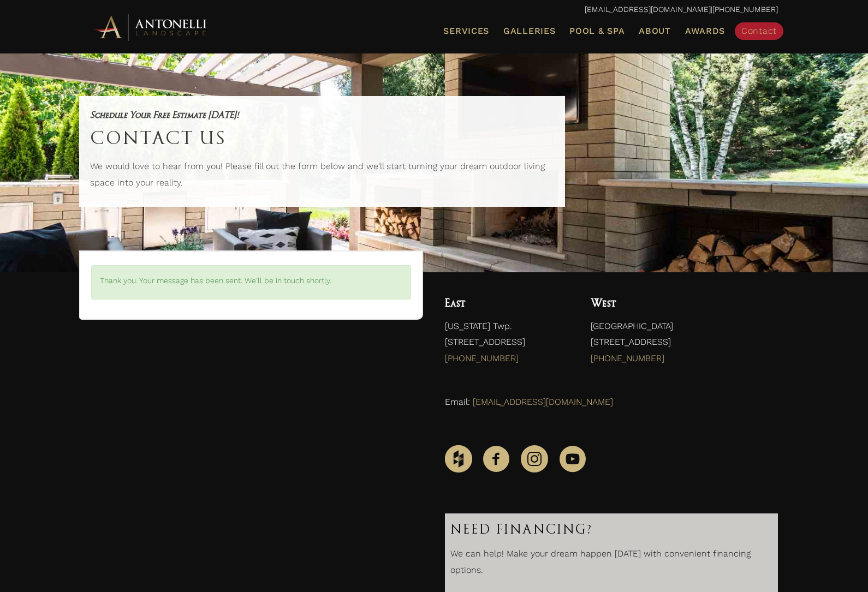 Image resolution: width=868 pixels, height=592 pixels. What do you see at coordinates (458, 401) in the screenshot?
I see `span: Email:` at bounding box center [458, 401].